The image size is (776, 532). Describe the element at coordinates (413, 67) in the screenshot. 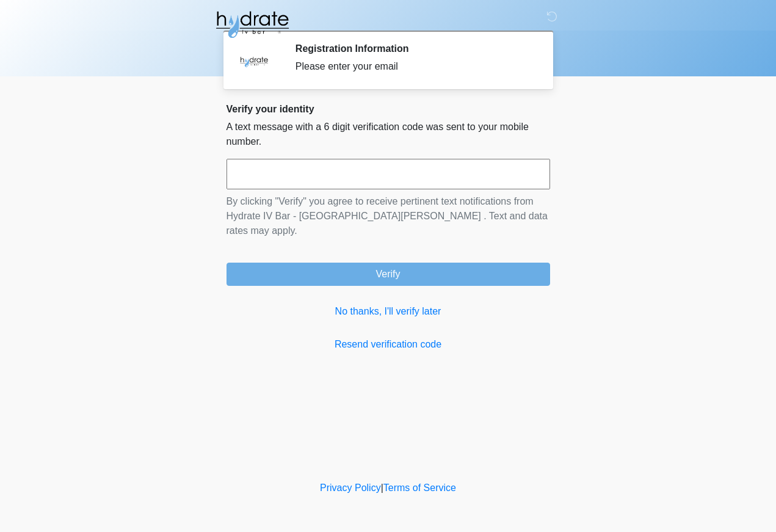

I see `div: Please enter your email` at that location.